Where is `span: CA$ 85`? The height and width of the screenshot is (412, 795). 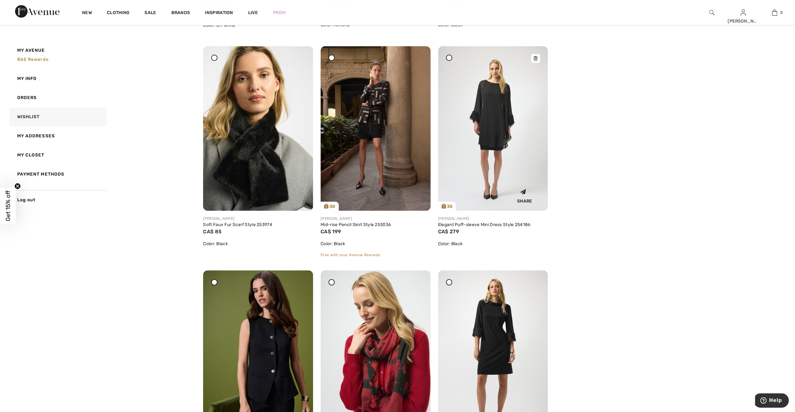 span: CA$ 85 is located at coordinates (212, 231).